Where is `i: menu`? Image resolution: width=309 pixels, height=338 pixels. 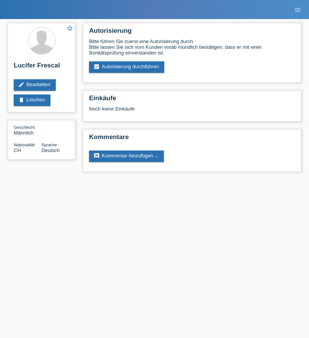 i: menu is located at coordinates (297, 10).